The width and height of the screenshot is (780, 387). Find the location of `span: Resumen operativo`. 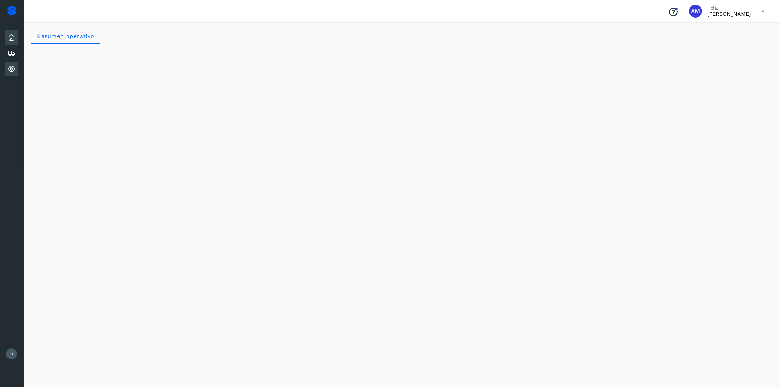

span: Resumen operativo is located at coordinates (66, 36).